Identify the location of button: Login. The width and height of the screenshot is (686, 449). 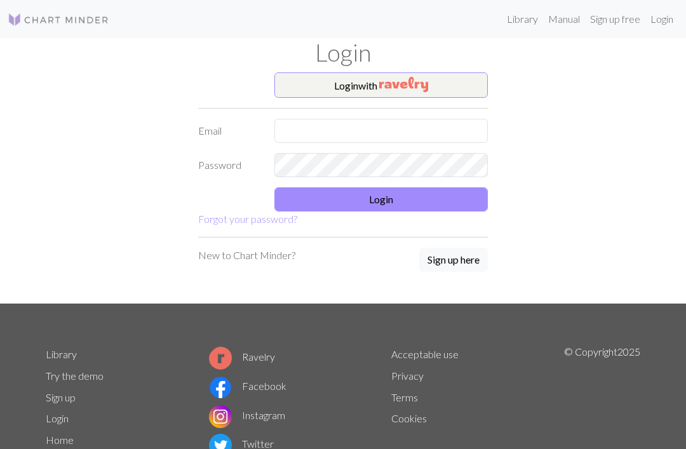
(381, 200).